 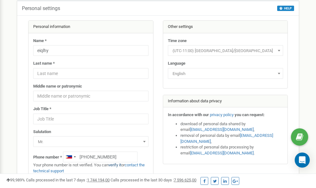 What do you see at coordinates (48, 157) in the screenshot?
I see `label: Phone number *` at bounding box center [48, 157].